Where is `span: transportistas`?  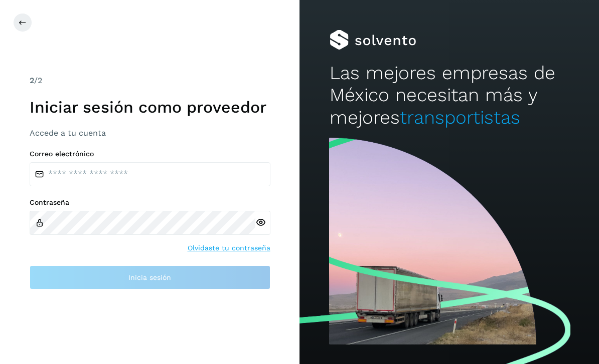
span: transportistas is located at coordinates (459, 118).